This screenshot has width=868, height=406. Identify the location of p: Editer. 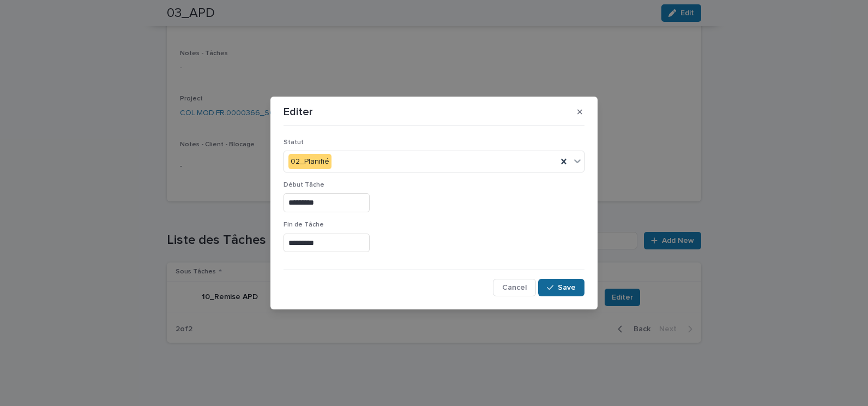
(298, 112).